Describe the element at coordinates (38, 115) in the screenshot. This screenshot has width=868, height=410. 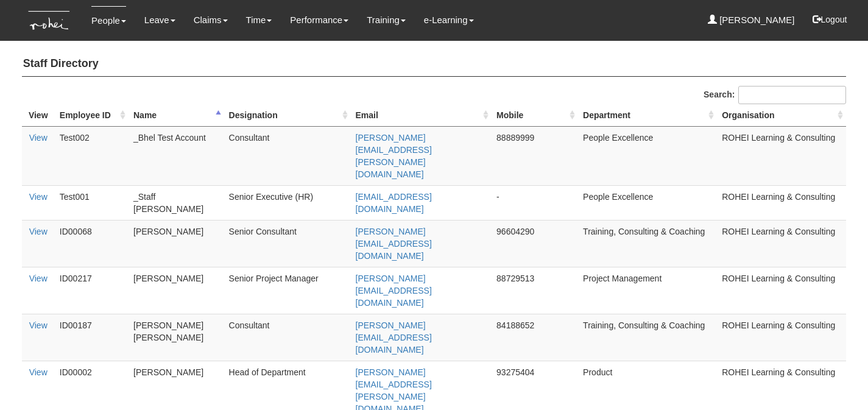
I see `th: View` at that location.